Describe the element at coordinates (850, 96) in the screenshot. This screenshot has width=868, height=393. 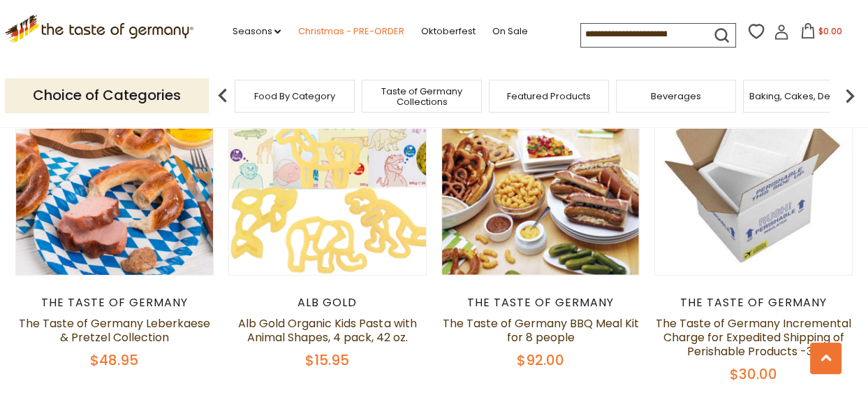
I see `img: next arrow` at that location.